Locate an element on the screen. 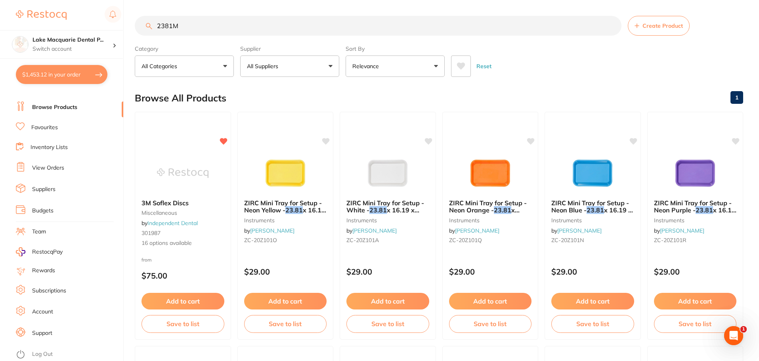 The height and width of the screenshot is (361, 759). span: 301987 is located at coordinates (151, 233).